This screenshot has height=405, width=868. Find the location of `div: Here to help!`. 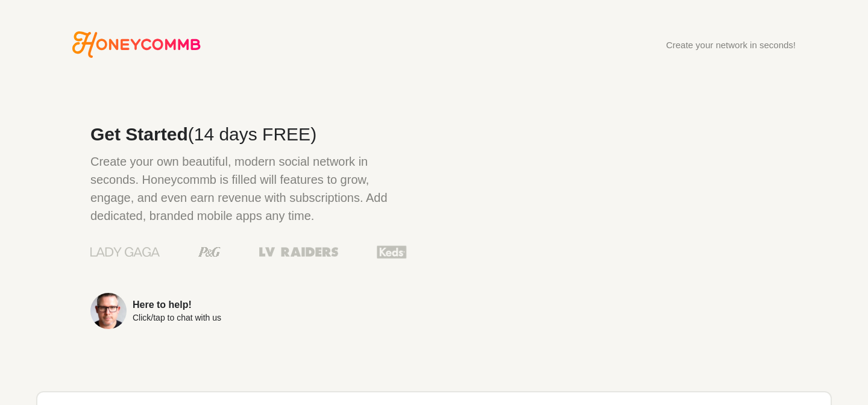

div: Here to help! is located at coordinates (177, 305).